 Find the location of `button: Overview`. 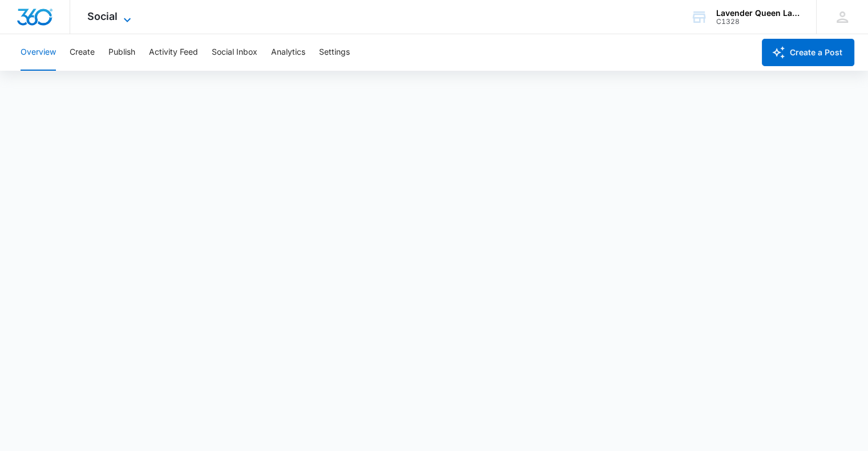

button: Overview is located at coordinates (38, 53).